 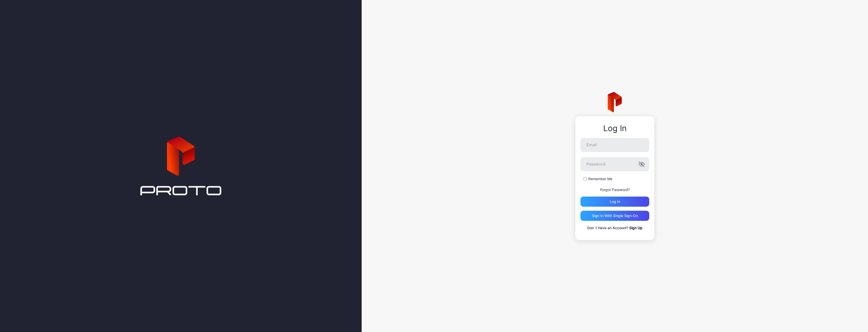 I want to click on input: Password, so click(x=615, y=164).